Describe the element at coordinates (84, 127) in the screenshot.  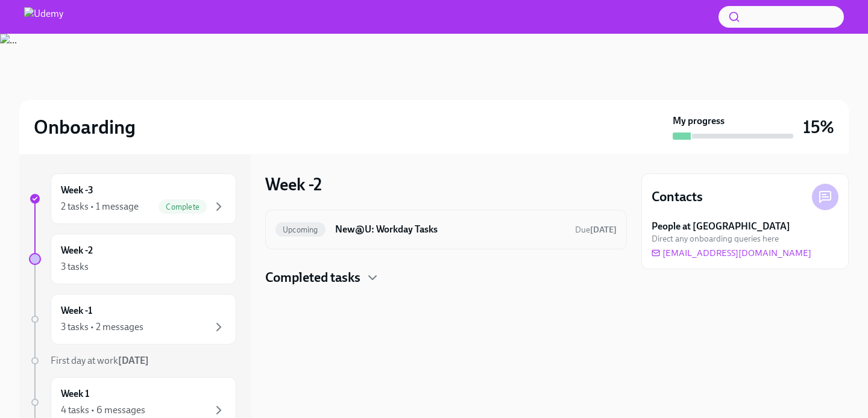
I see `h2: Onboarding` at that location.